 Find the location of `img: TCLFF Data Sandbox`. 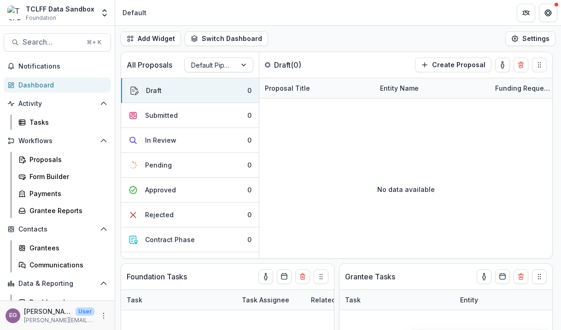

img: TCLFF Data Sandbox is located at coordinates (15, 13).